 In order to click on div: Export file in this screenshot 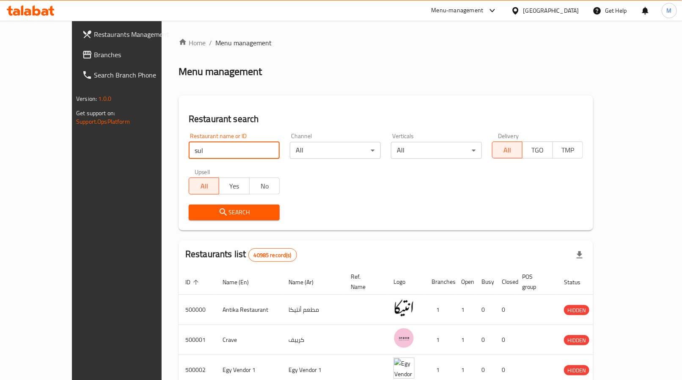, I will do `click(580, 255)`.